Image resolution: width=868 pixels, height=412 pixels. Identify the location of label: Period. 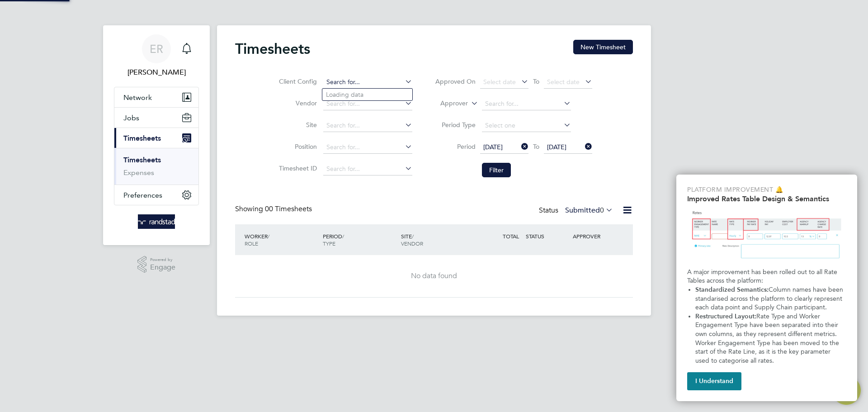
(455, 147).